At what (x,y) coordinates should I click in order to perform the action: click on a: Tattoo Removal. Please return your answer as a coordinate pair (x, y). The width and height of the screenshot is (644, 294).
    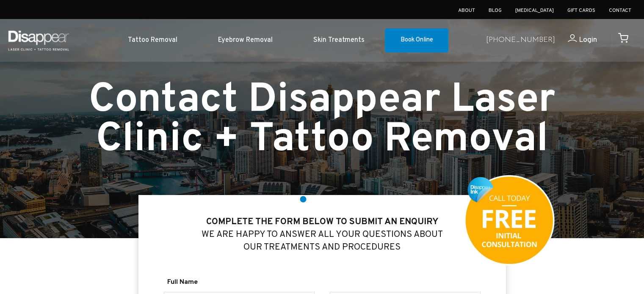
    Looking at the image, I should click on (152, 40).